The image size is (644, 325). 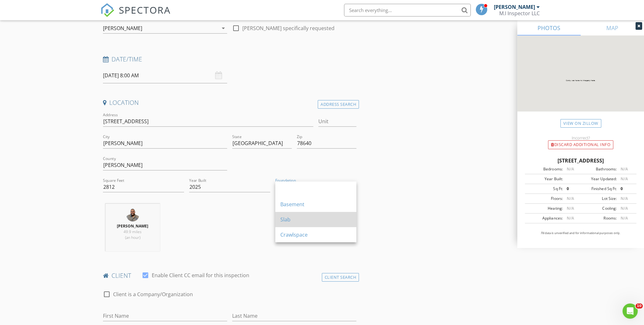 What do you see at coordinates (544, 209) in the screenshot?
I see `div: Heating:` at bounding box center [544, 209].